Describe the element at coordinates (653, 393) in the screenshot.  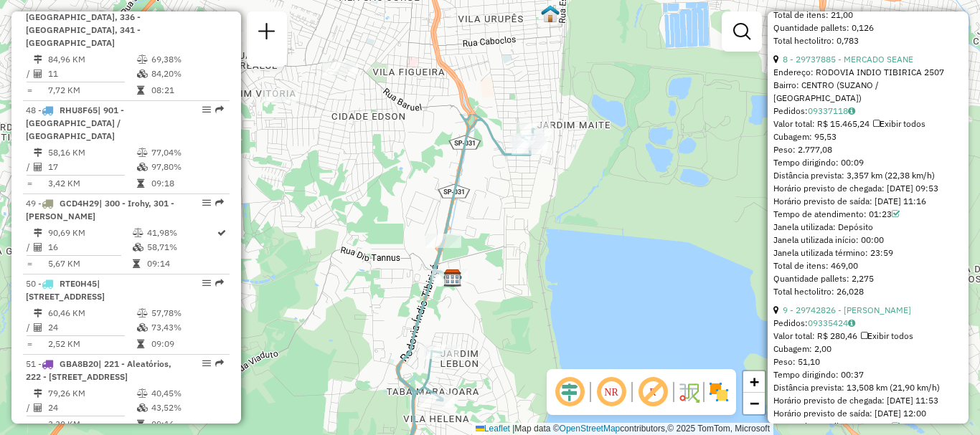
I see `span: Exibir rótulo` at that location.